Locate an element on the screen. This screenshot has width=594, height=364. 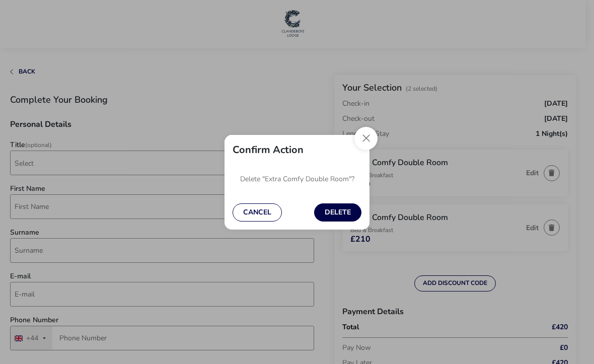
button: Cancel is located at coordinates (258, 212).